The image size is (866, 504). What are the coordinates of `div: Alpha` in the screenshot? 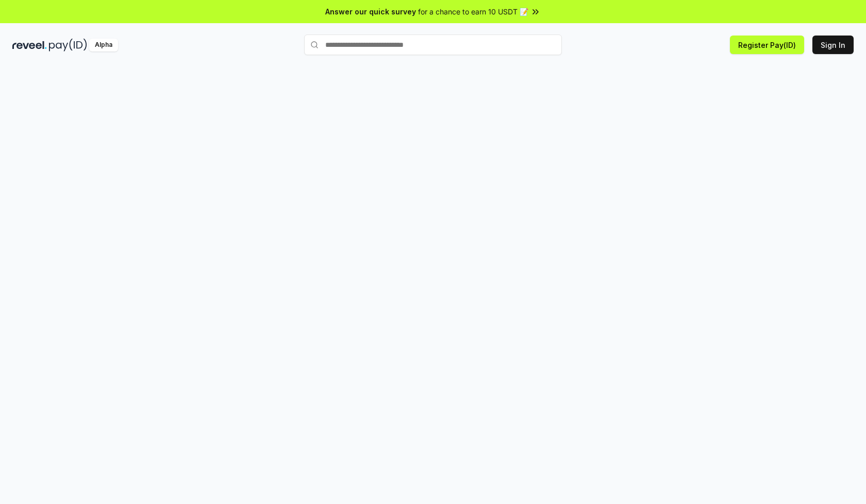 It's located at (104, 45).